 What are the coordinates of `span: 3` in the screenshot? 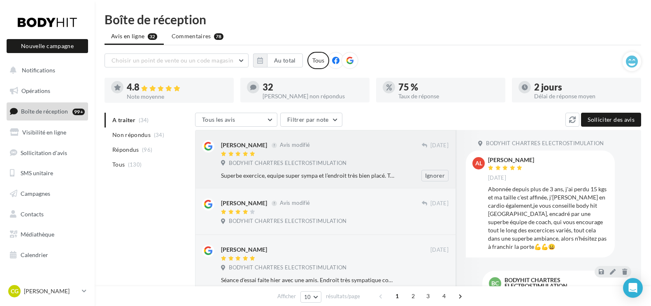 It's located at (428, 296).